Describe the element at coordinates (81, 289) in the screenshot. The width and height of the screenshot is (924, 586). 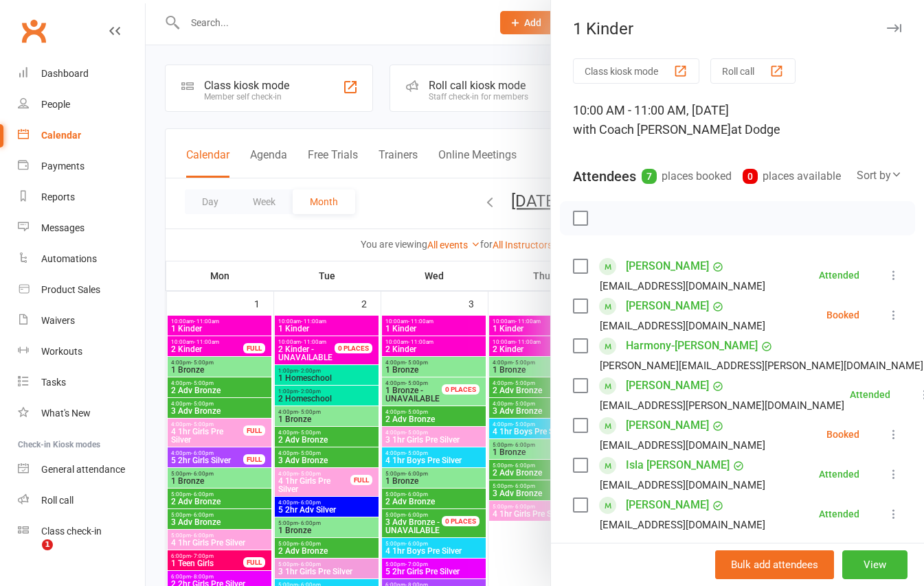
I see `a: Product Sales` at that location.